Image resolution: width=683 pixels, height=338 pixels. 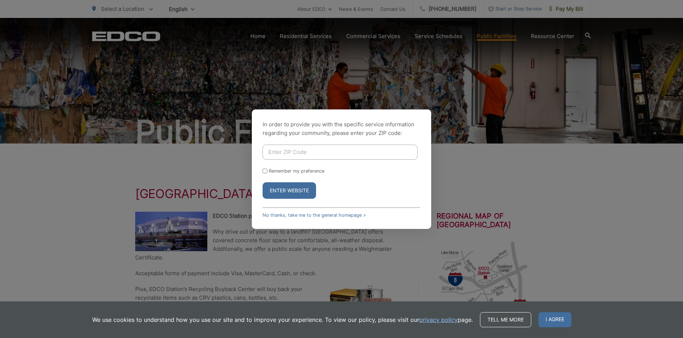 I want to click on p: In order to provide you with the specific service information regarding your community, please en..., so click(x=341, y=129).